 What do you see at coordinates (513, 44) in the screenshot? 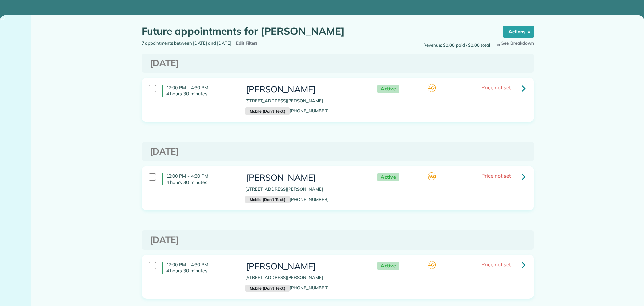
I see `button: See Breakdown` at bounding box center [513, 44].